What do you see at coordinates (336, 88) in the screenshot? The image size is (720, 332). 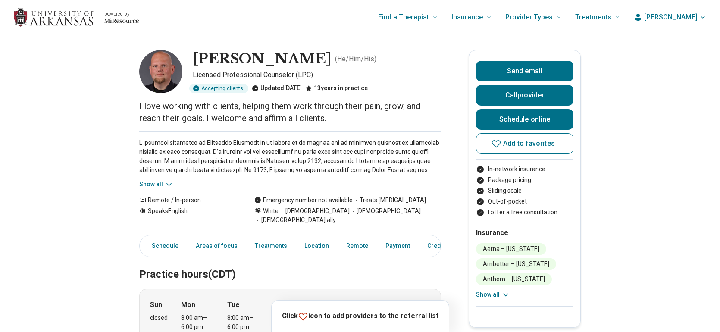 I see `div: 13 years in practice` at bounding box center [336, 88].